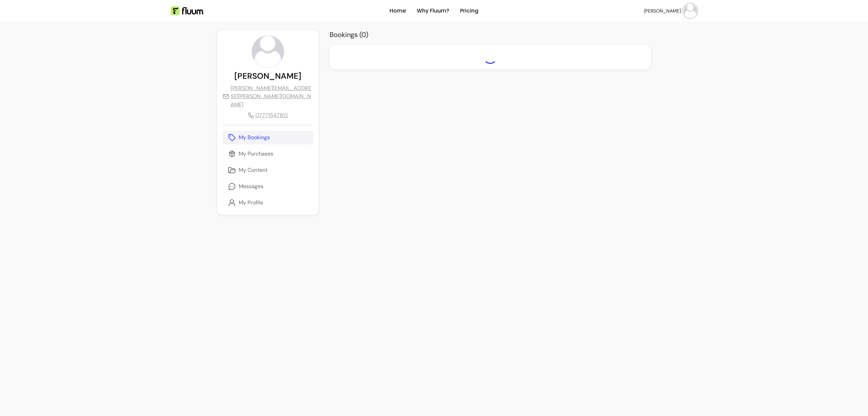 Image resolution: width=868 pixels, height=416 pixels. I want to click on a: My Bookings, so click(268, 137).